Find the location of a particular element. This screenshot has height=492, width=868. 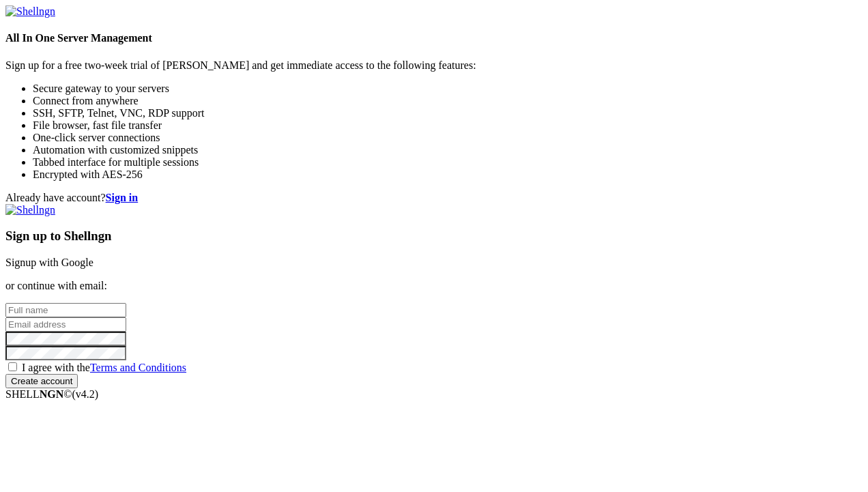

span: 4.2.0 is located at coordinates (85, 394).